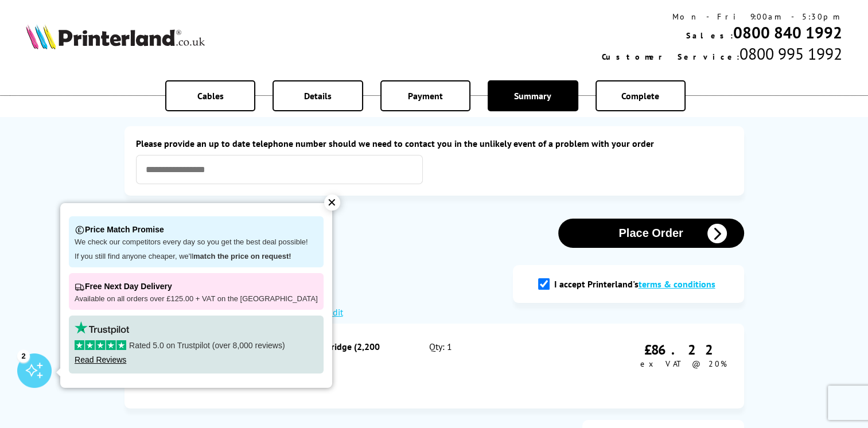 The image size is (868, 428). What do you see at coordinates (651, 233) in the screenshot?
I see `button: Place Order` at bounding box center [651, 233].